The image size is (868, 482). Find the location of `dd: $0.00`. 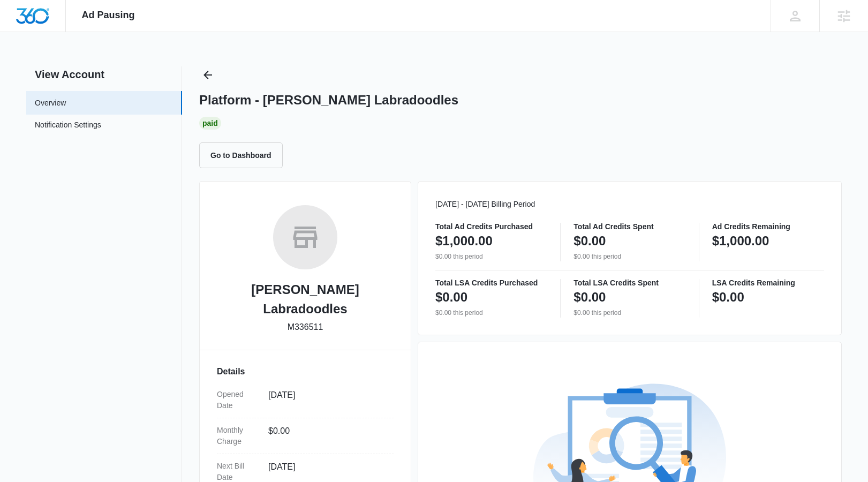

dd: $0.00 is located at coordinates (327, 436).